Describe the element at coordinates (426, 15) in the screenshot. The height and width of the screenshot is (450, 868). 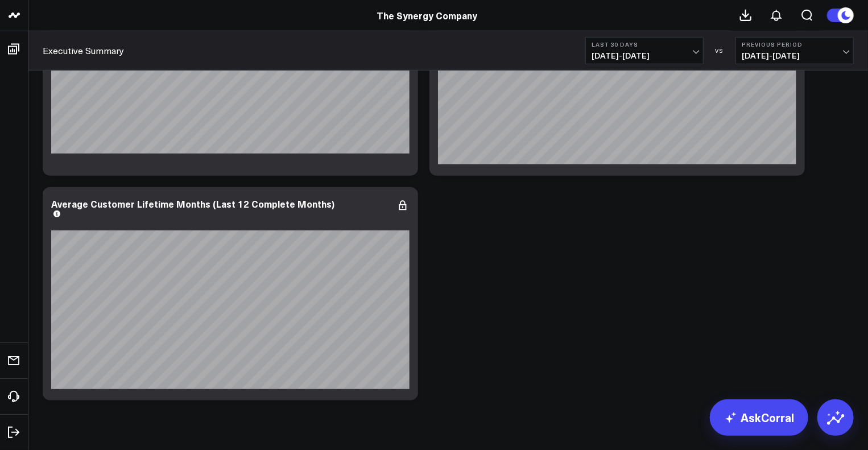
I see `a: The Synergy Company` at that location.